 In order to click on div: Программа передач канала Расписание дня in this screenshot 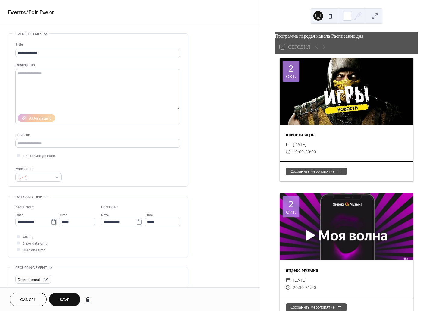, I will do `click(346, 36)`.